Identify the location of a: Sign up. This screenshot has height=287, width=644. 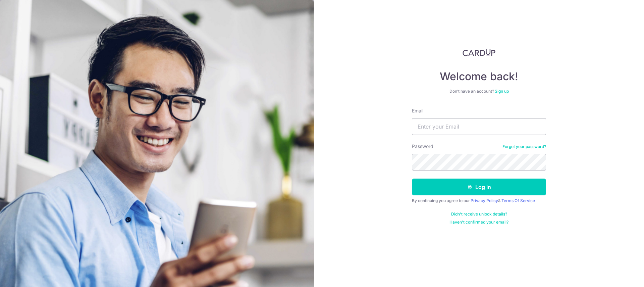
(502, 91).